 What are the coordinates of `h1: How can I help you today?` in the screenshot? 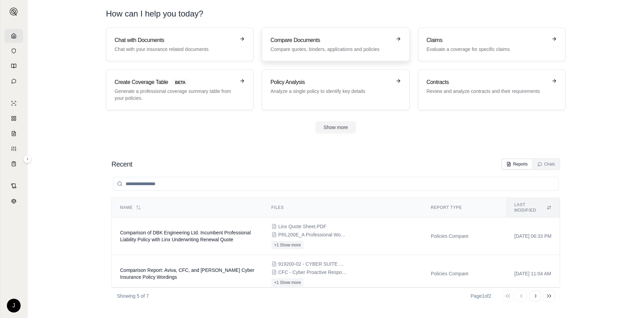 It's located at (336, 14).